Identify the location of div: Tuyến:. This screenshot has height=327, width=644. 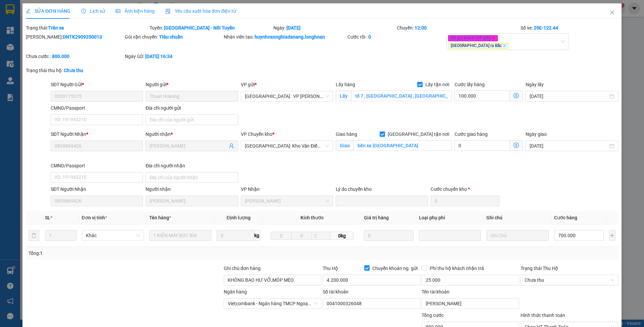
(211, 28).